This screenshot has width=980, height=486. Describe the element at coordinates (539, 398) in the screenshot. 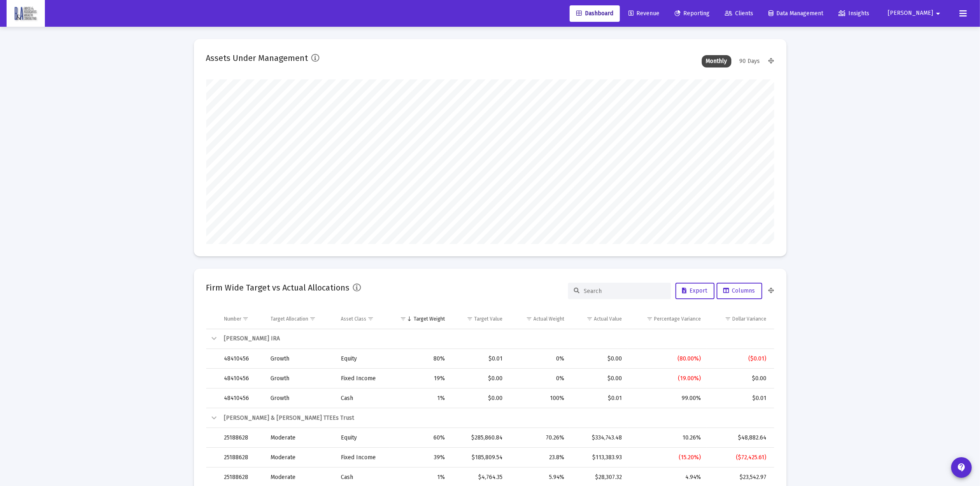

I see `div: 100%` at that location.